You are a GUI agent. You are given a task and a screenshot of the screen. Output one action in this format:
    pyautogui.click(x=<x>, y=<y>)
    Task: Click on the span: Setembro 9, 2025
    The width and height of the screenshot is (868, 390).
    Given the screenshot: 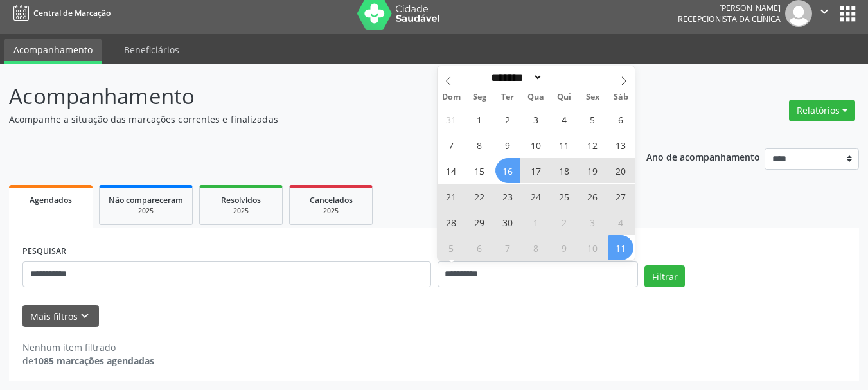 What is the action you would take?
    pyautogui.click(x=508, y=145)
    